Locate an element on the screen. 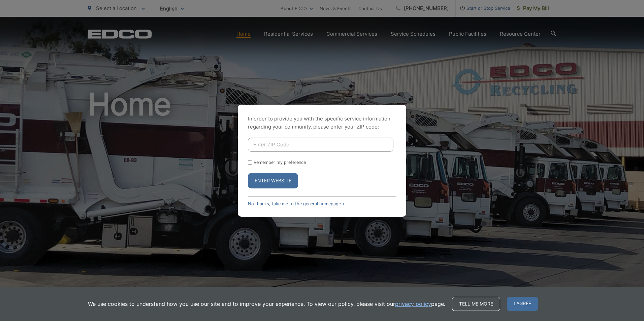 This screenshot has width=644, height=321. a: No thanks, take me to the general homepage > is located at coordinates (297, 204).